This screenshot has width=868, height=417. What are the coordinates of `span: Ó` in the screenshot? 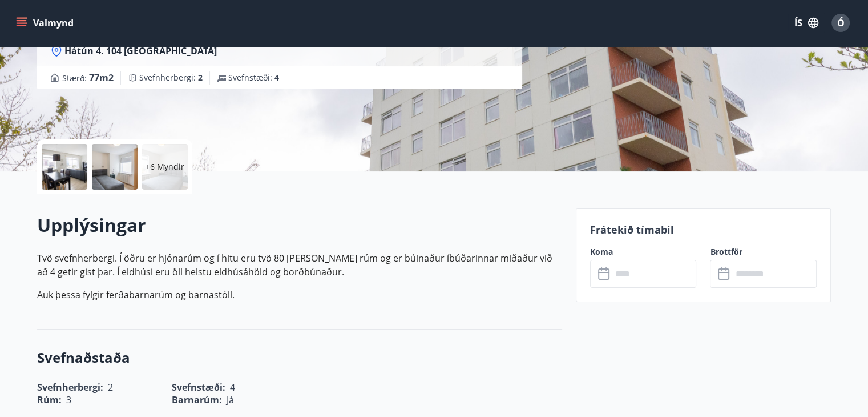 It's located at (840, 23).